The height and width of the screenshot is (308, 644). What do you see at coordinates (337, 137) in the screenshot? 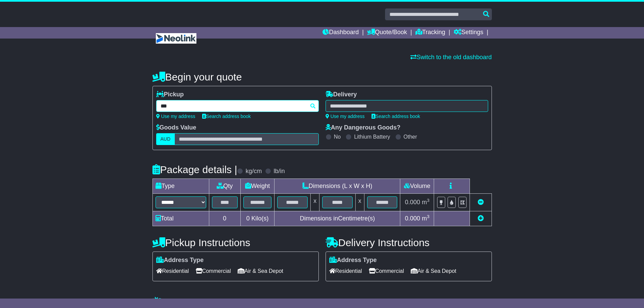
I see `label: No` at bounding box center [337, 137].